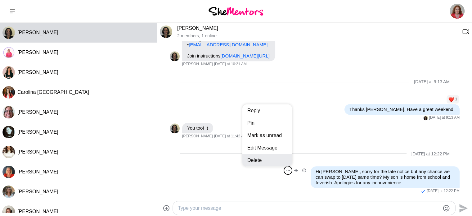 Image resolution: width=472 pixels, height=216 pixels. I want to click on img: She Mentors Logo, so click(236, 11).